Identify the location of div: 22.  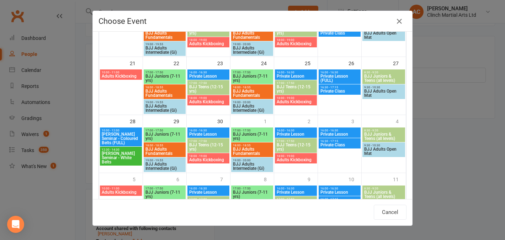
(180, 63).